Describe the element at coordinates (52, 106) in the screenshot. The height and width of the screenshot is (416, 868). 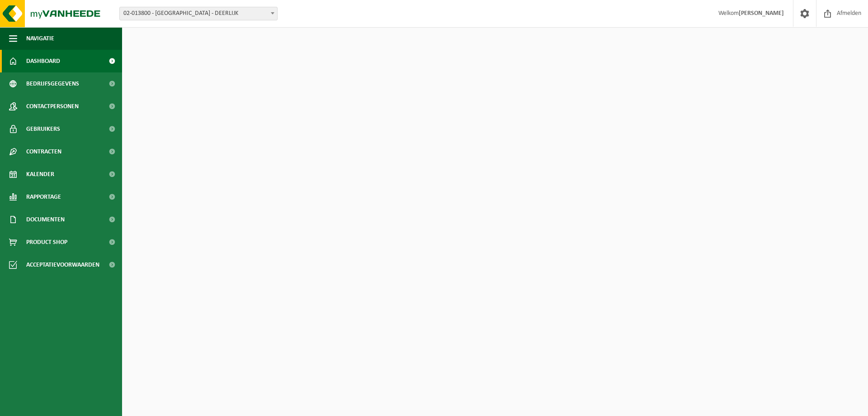
I see `span: Contactpersonen` at that location.